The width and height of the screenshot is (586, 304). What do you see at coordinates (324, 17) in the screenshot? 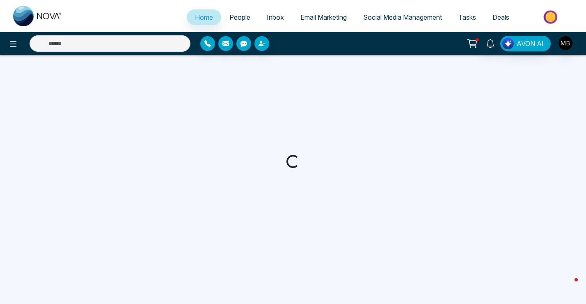
I see `span: Email Marketing` at bounding box center [324, 17].